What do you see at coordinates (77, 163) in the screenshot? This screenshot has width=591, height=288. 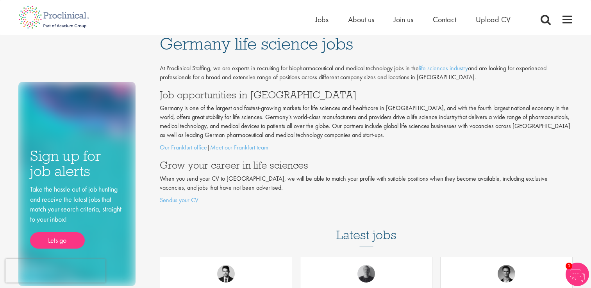 I see `h3: Sign up for job alerts` at bounding box center [77, 163].